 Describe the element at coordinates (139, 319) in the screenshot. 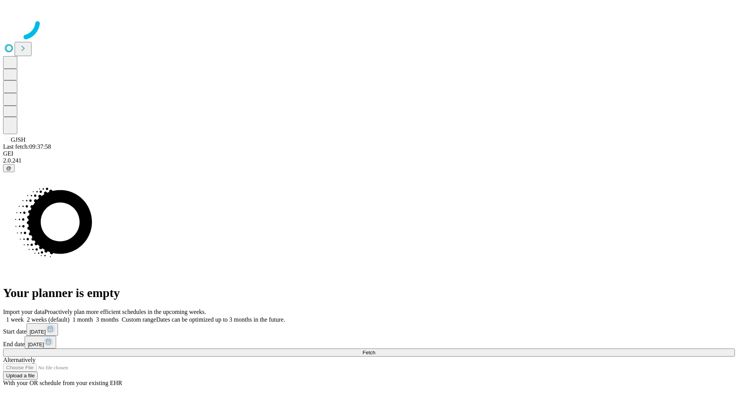

I see `span: Custom range` at that location.